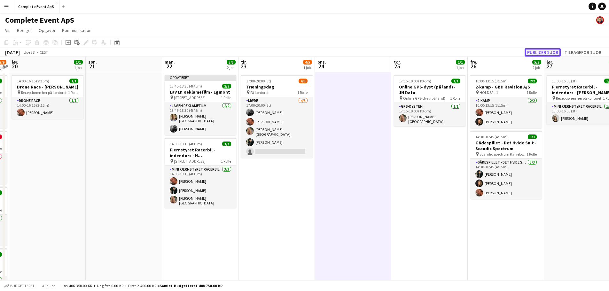  I want to click on h3: Online GPS-dyst (på land) - JN Data, so click(430, 90).